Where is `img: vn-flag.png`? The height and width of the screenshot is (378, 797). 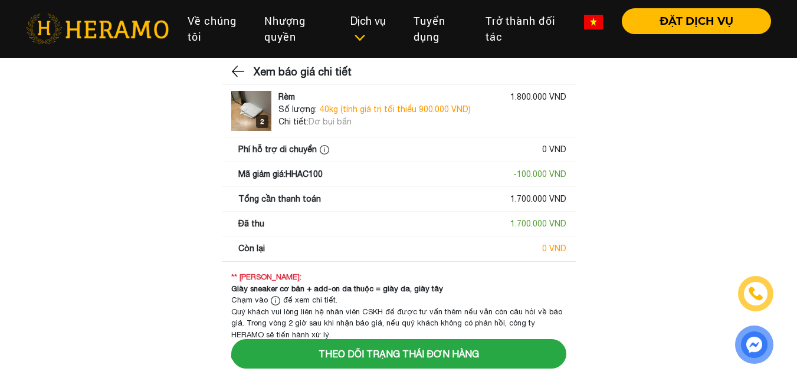 img: vn-flag.png is located at coordinates (594, 22).